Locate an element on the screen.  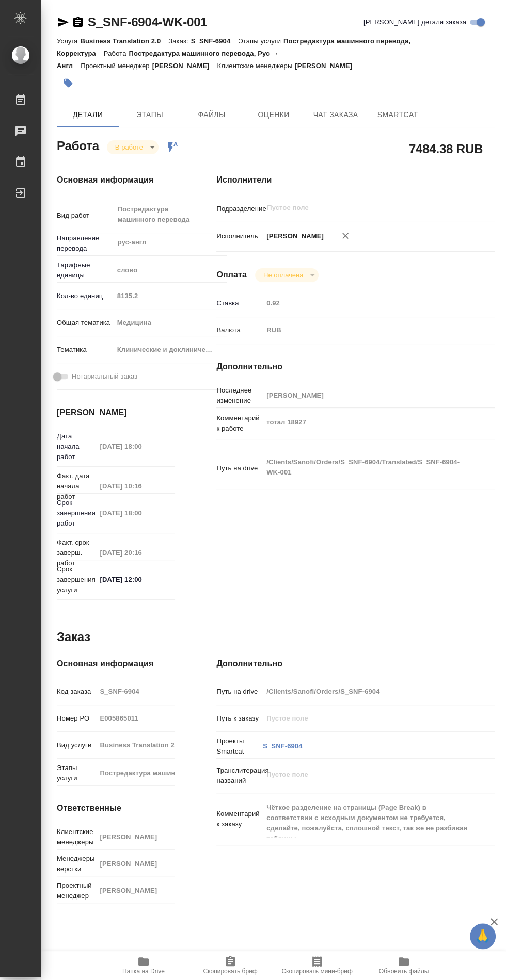
span: Скопировать мини-бриф is located at coordinates (317, 971).